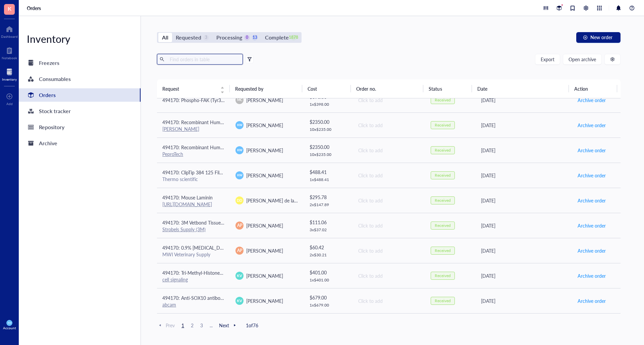  Describe the element at coordinates (9, 328) in the screenshot. I see `div: Account` at that location.